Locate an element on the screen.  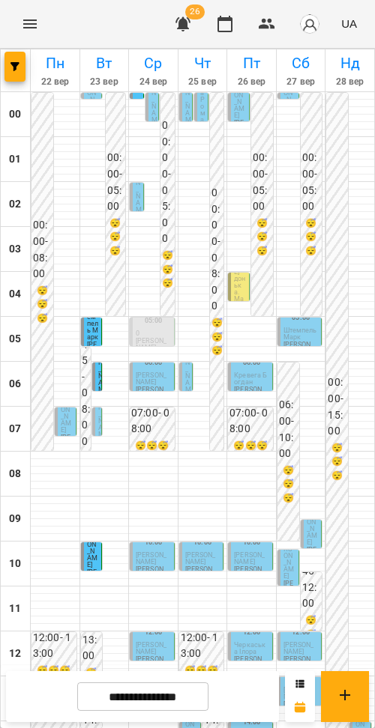
h6: Пн is located at coordinates (55, 63).